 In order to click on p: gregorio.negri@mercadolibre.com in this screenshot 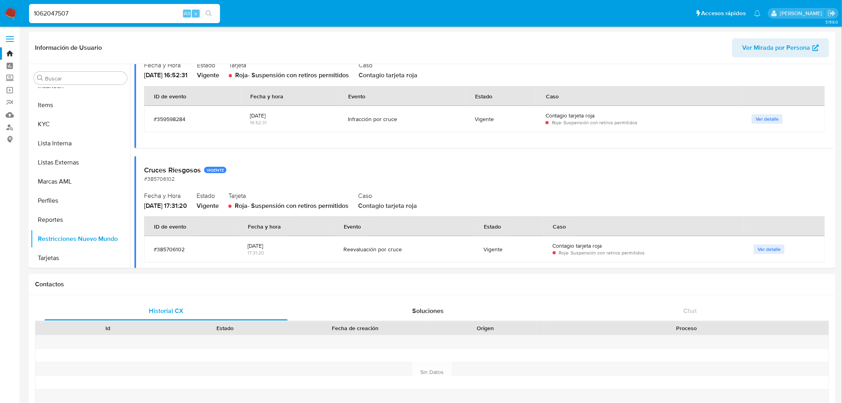, I will do `click(802, 13)`.